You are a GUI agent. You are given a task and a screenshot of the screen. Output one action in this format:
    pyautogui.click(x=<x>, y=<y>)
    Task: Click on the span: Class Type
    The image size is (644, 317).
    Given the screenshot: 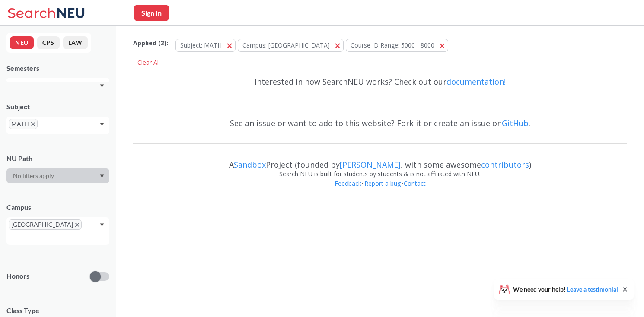 What is the action you would take?
    pyautogui.click(x=58, y=311)
    